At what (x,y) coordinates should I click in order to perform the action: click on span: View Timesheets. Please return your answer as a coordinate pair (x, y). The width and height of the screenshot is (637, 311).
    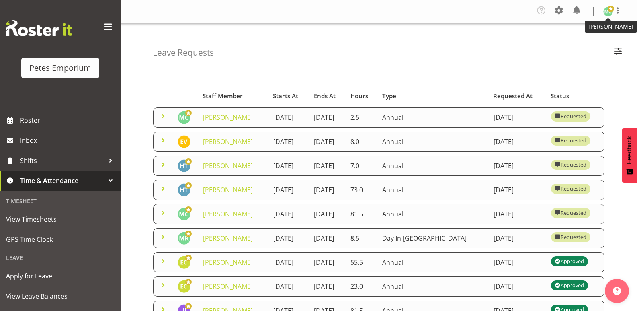
    Looking at the image, I should click on (60, 219).